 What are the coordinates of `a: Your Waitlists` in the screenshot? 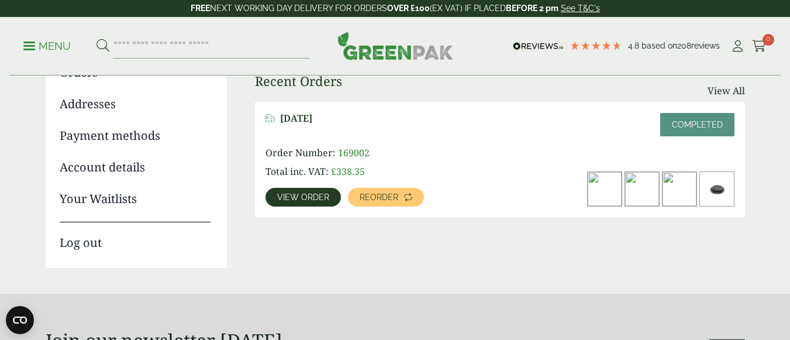 It's located at (135, 199).